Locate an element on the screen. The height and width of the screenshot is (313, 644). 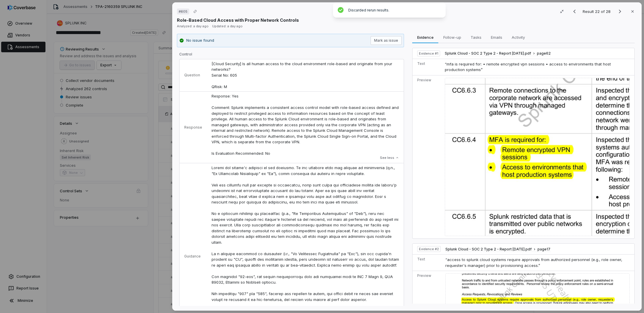
p: Role-Based Cloud Access with Proper Network Controls is located at coordinates (238, 20).